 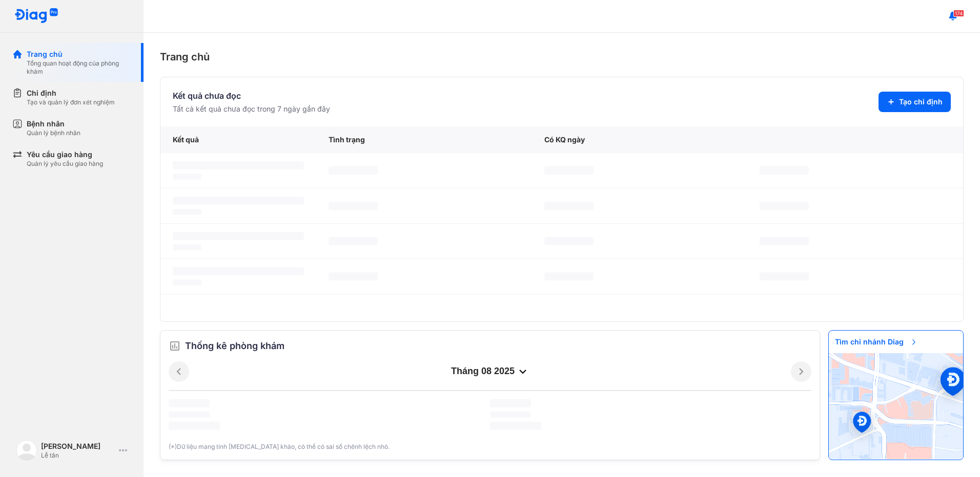 I want to click on div: Có KQ ngày, so click(x=639, y=140).